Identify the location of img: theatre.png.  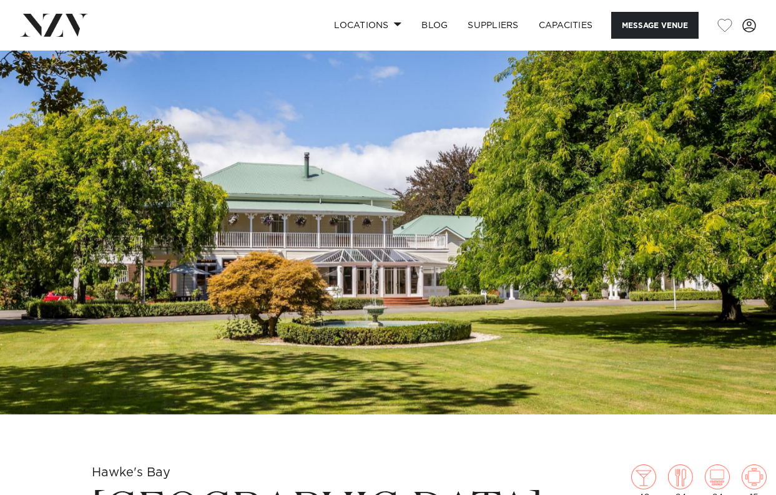
(717, 477).